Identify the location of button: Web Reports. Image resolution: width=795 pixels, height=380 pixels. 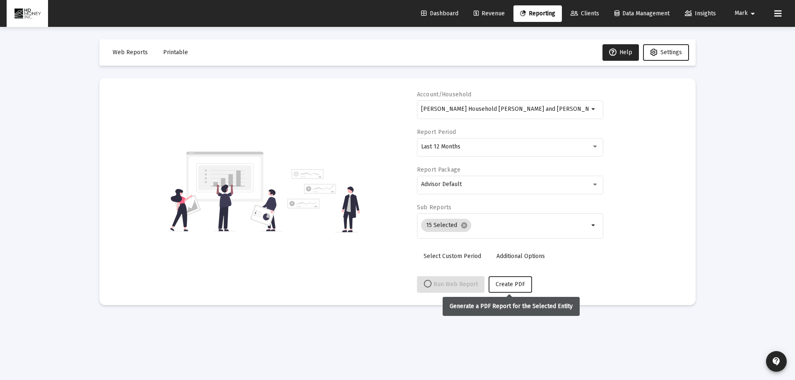
(130, 53).